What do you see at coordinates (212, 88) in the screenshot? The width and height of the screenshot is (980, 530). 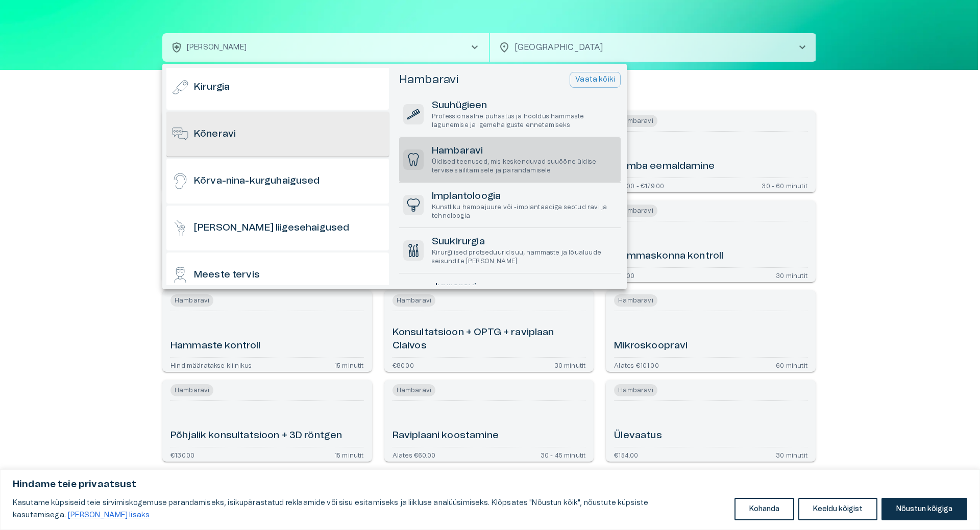 I see `h6: Kirurgia` at bounding box center [212, 88].